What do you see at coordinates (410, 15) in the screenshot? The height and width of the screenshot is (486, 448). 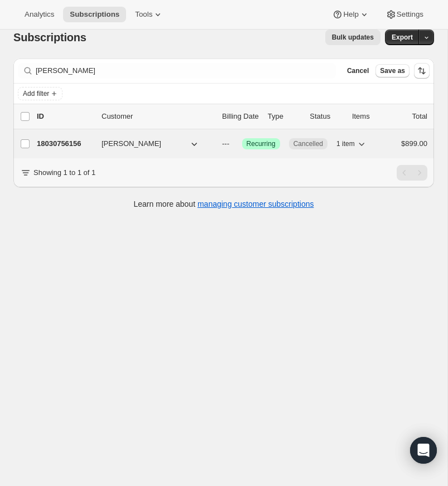 I see `span: Settings` at bounding box center [410, 15].